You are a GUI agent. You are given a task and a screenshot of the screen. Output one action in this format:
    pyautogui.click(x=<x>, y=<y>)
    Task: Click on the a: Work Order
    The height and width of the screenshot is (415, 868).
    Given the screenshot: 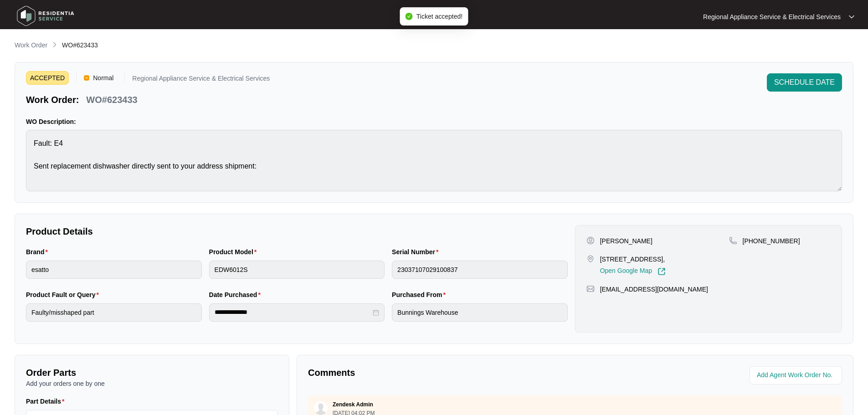 What is the action you would take?
    pyautogui.click(x=31, y=46)
    